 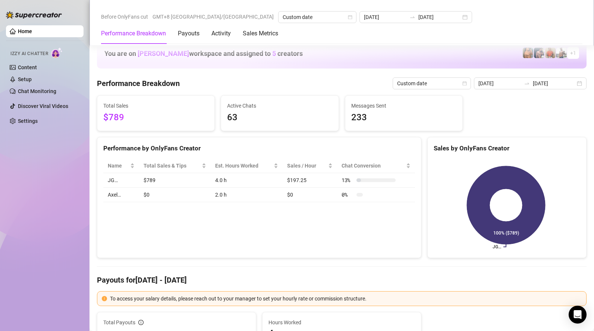 I want to click on td: 4.0 h, so click(x=246, y=180).